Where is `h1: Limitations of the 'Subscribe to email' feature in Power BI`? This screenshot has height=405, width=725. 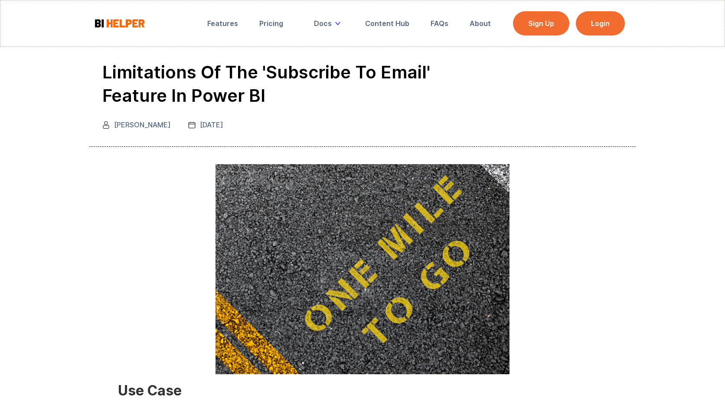 h1: Limitations of the 'Subscribe to email' feature in Power BI is located at coordinates (297, 84).